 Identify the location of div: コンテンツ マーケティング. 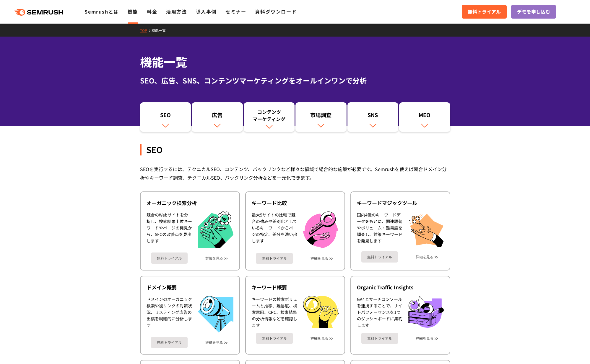
(269, 116).